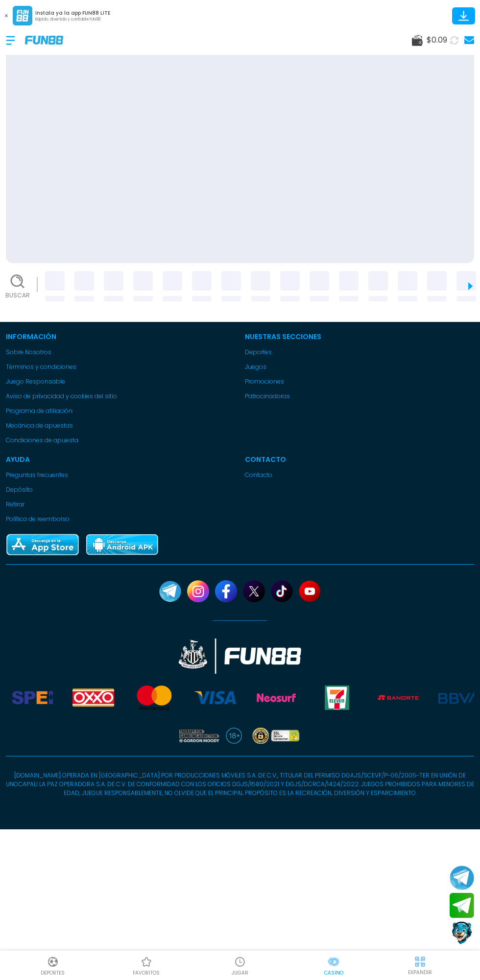 The image size is (480, 980). I want to click on img: Neosurf, so click(276, 698).